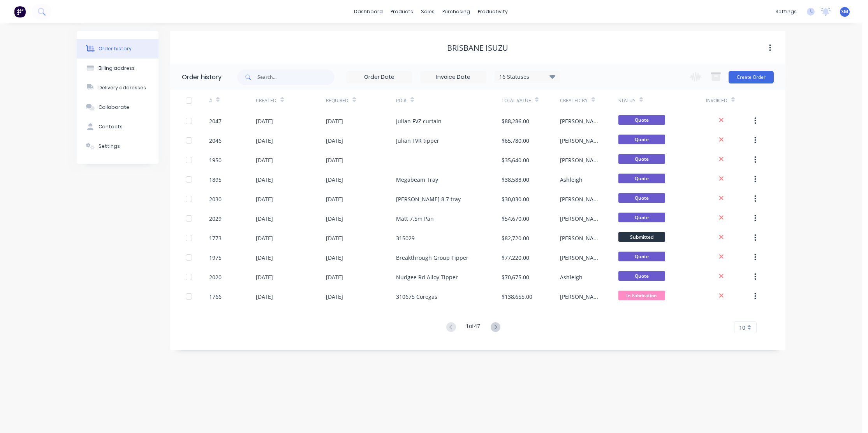  I want to click on div: Julian FVZ curtain, so click(419, 121).